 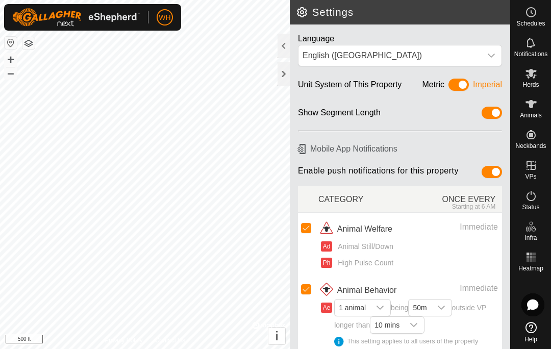 What do you see at coordinates (387, 325) in the screenshot?
I see `span: 10 mins` at bounding box center [387, 325].